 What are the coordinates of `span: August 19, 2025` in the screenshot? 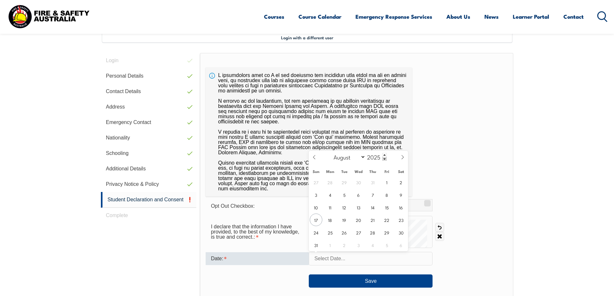 It's located at (344, 220).